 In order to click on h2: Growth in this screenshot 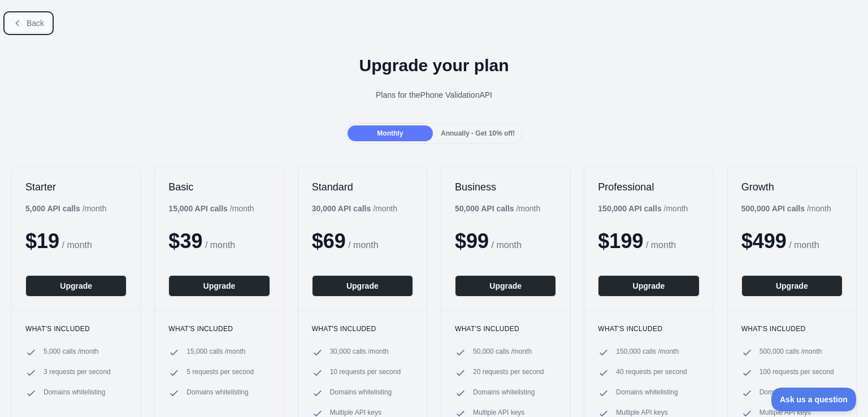, I will do `click(791, 187)`.